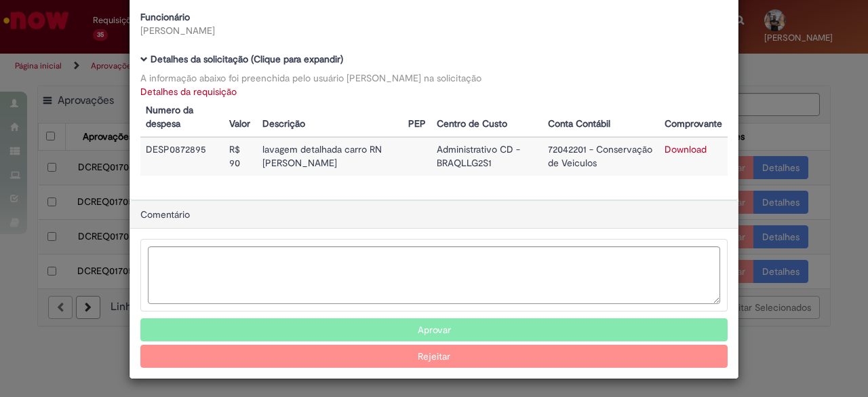 This screenshot has width=868, height=397. I want to click on b: Detalhes da solicitação (Clique para expandir), so click(247, 59).